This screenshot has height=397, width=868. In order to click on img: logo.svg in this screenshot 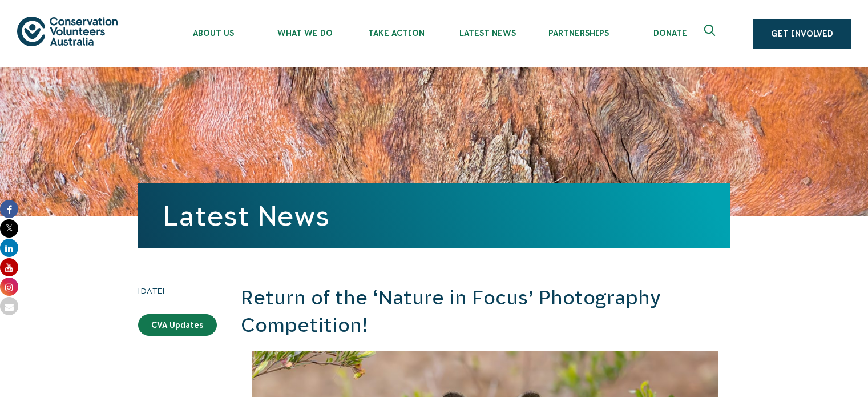, I will do `click(67, 31)`.